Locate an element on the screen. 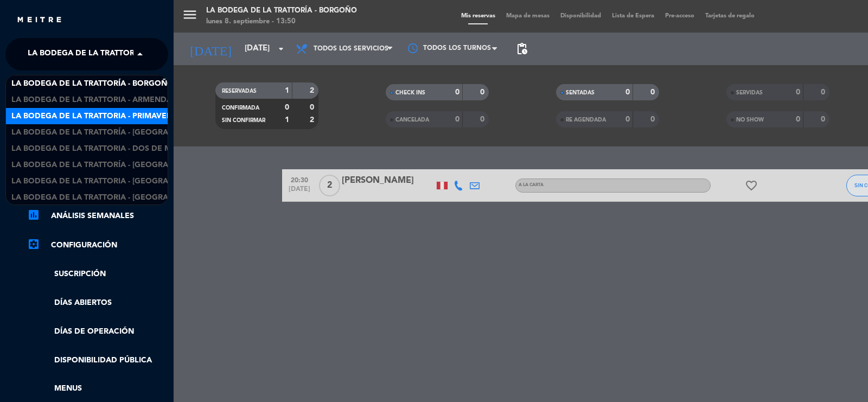  a: Días abiertos is located at coordinates (98, 303).